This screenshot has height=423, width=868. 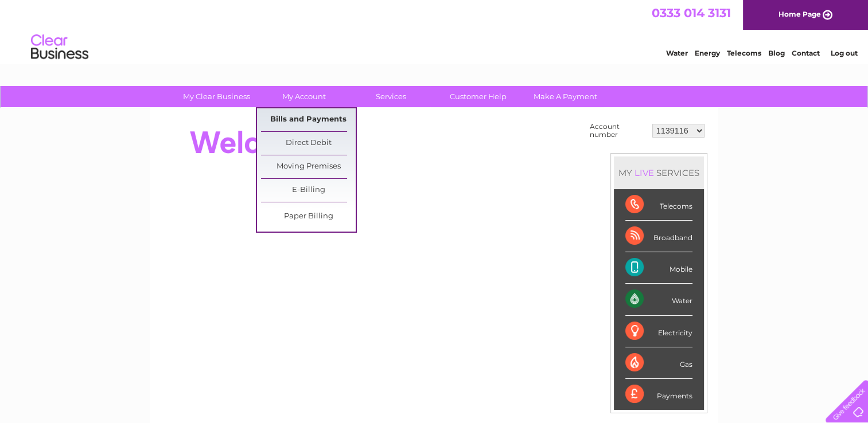 What do you see at coordinates (617, 130) in the screenshot?
I see `td: Account number` at bounding box center [617, 130].